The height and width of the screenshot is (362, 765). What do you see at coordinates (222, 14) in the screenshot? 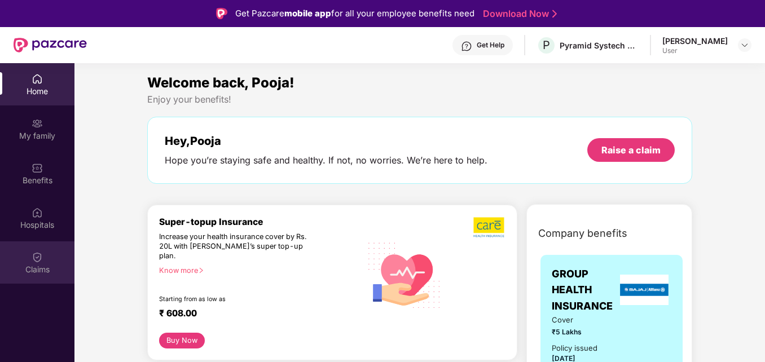
I see `img: Logo` at bounding box center [222, 14].